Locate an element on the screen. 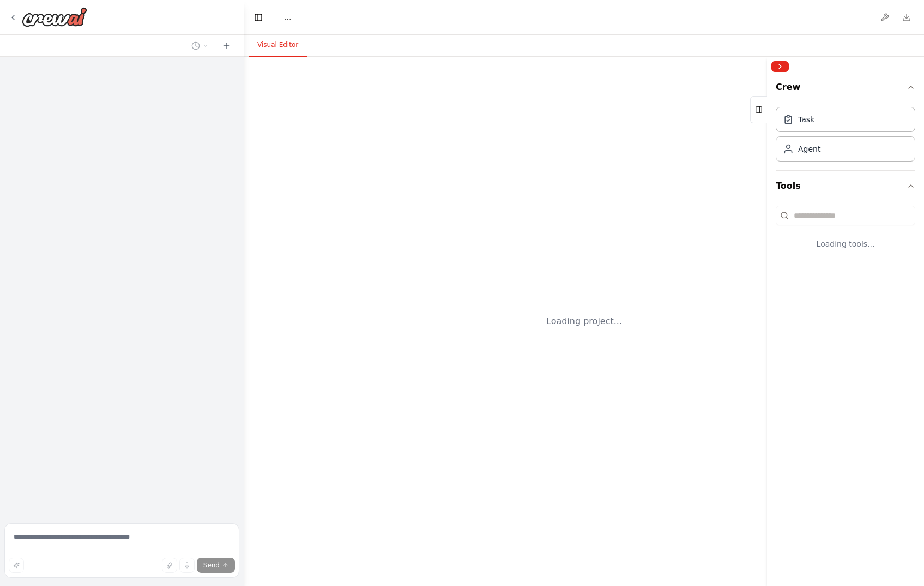  button: Start a new chat is located at coordinates (226, 46).